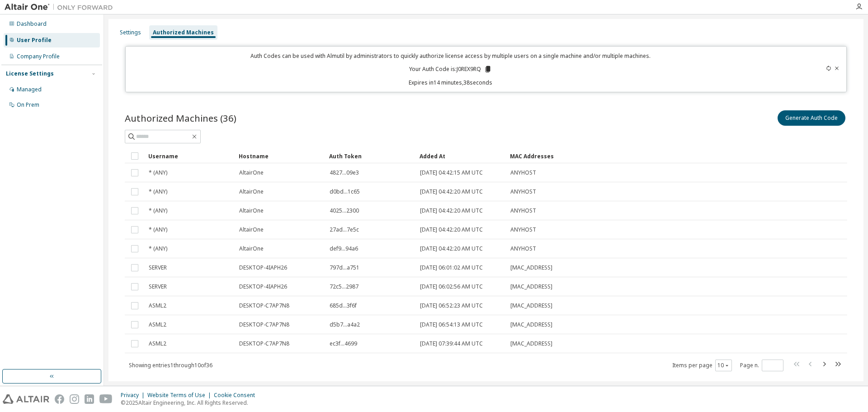  What do you see at coordinates (702, 366) in the screenshot?
I see `span: Items per page` at bounding box center [702, 366].